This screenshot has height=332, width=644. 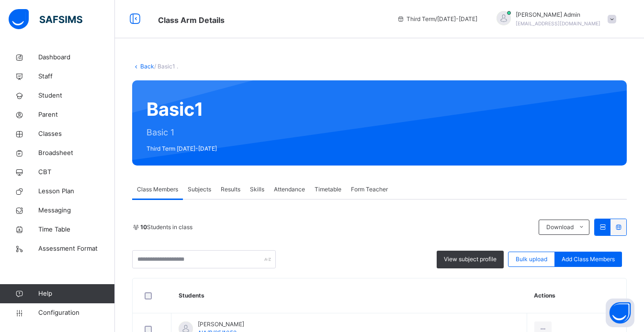 What do you see at coordinates (76, 76) in the screenshot?
I see `span: Staff` at bounding box center [76, 76].